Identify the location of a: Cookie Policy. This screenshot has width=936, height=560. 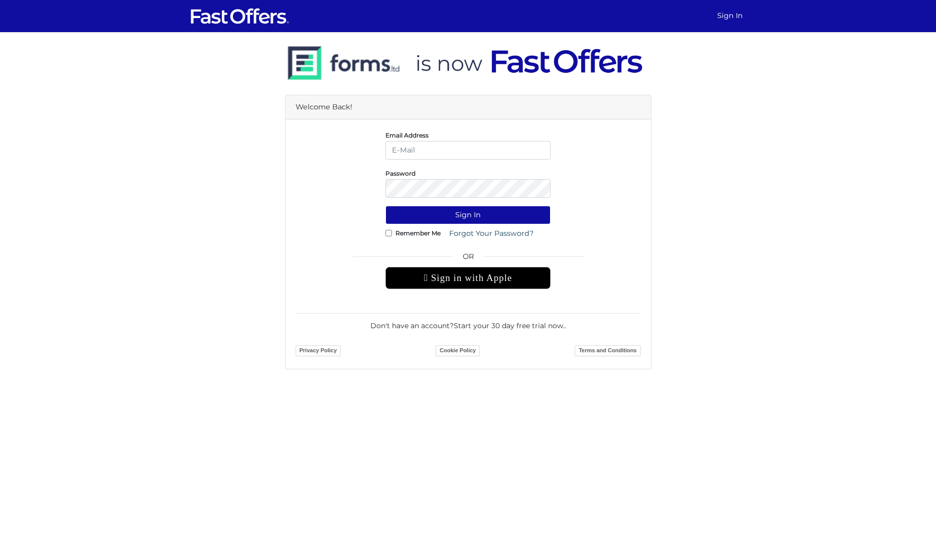
(458, 351).